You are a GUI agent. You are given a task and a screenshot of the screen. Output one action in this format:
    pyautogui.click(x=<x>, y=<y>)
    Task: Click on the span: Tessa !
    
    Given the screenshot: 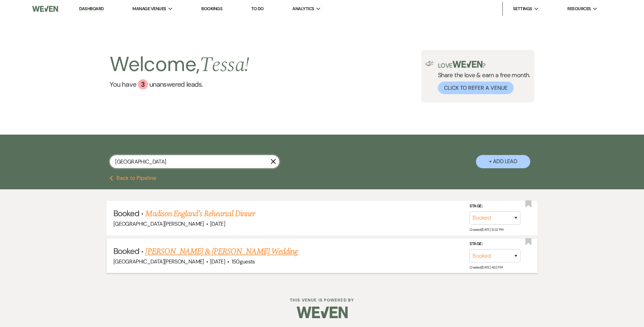 What is the action you would take?
    pyautogui.click(x=224, y=65)
    